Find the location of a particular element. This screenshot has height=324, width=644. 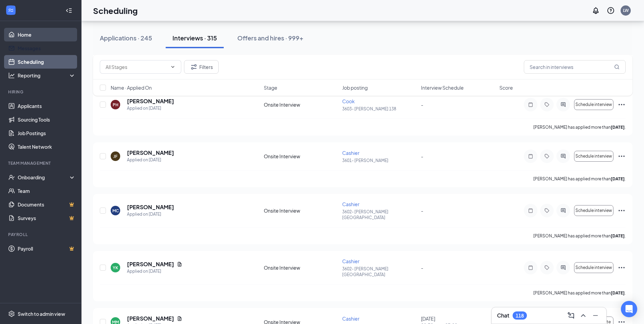

svg: WorkstreamLogo is located at coordinates (11, 10).